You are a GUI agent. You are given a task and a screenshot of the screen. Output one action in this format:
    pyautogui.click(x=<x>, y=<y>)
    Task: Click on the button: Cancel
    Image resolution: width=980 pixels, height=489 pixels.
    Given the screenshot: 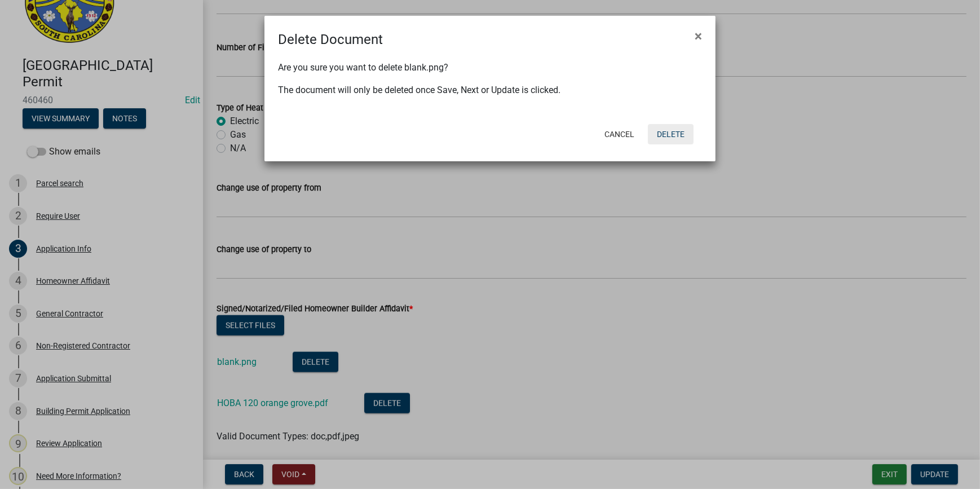 What is the action you would take?
    pyautogui.click(x=619, y=134)
    